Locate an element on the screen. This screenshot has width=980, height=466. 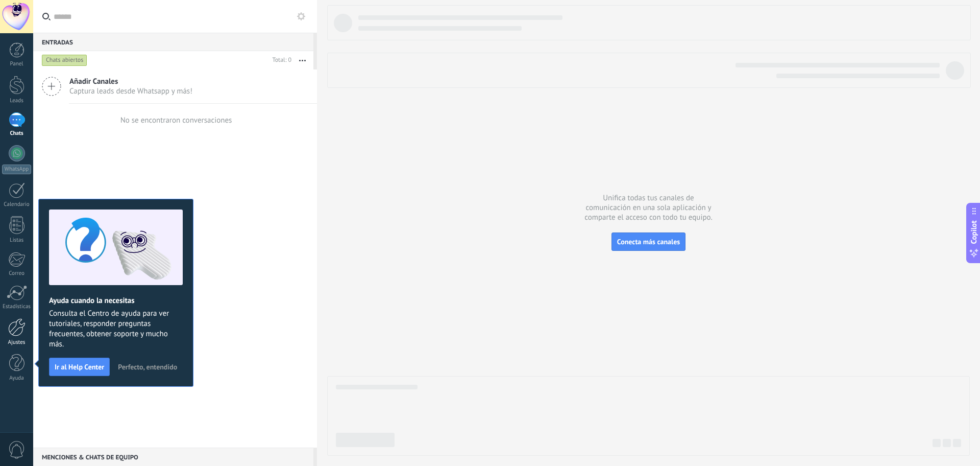
button: Perfecto, entendido is located at coordinates (148, 367).